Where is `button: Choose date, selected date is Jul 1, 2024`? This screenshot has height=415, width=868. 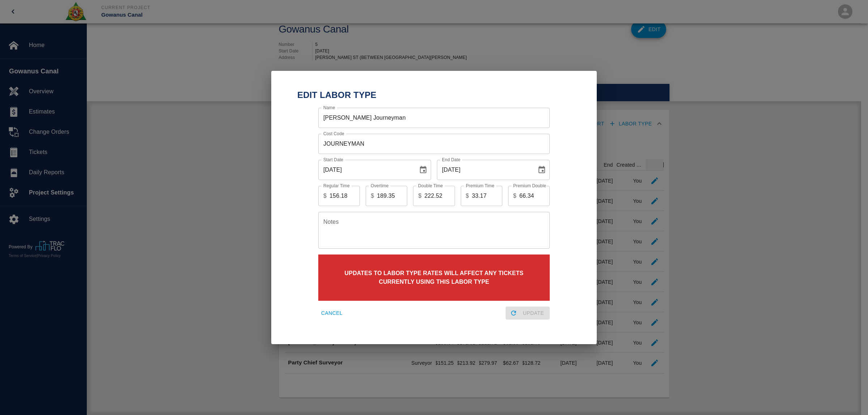
button: Choose date, selected date is Jul 1, 2024 is located at coordinates (423, 170).